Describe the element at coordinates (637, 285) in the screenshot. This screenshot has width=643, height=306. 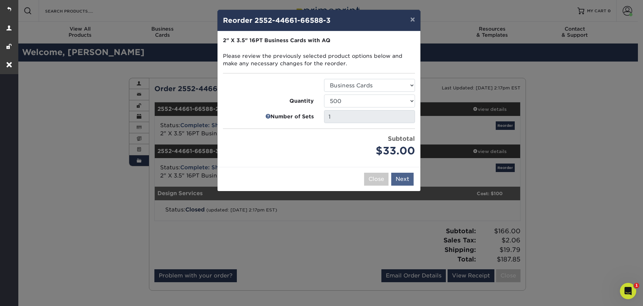
I see `span: 1` at that location.